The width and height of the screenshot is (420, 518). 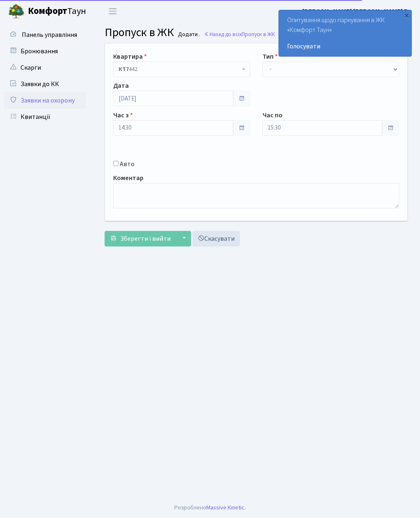 What do you see at coordinates (45, 51) in the screenshot?
I see `a: Бронювання` at bounding box center [45, 51].